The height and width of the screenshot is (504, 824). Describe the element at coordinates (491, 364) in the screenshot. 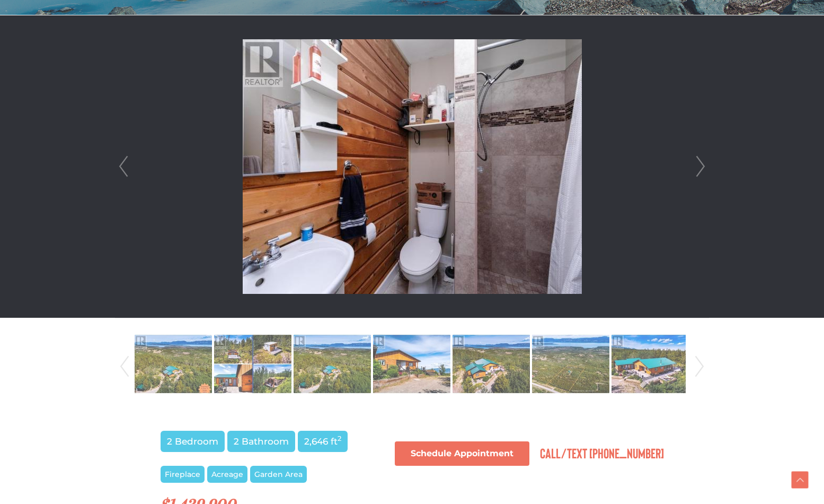

I see `img: Property-28232953-Photo-5.jpg` at that location.